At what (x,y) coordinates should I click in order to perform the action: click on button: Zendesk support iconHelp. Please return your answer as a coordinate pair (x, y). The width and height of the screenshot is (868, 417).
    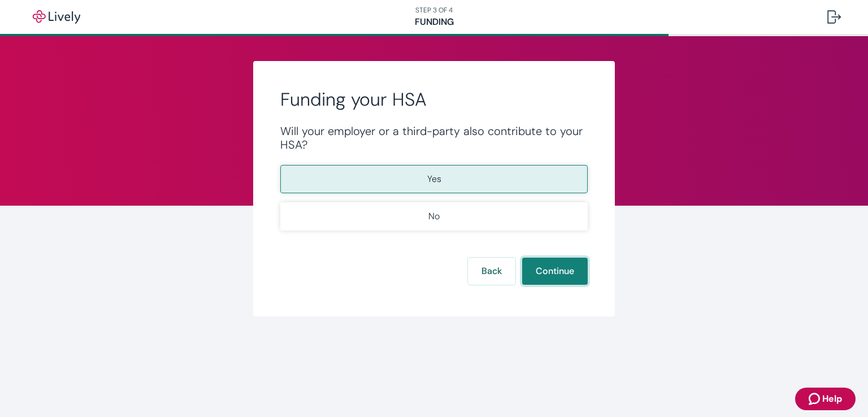
    Looking at the image, I should click on (825, 399).